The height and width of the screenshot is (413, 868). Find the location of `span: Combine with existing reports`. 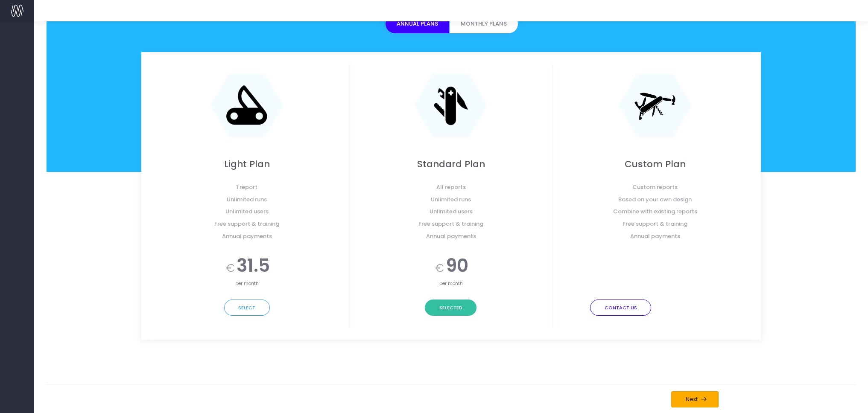

span: Combine with existing reports is located at coordinates (655, 211).